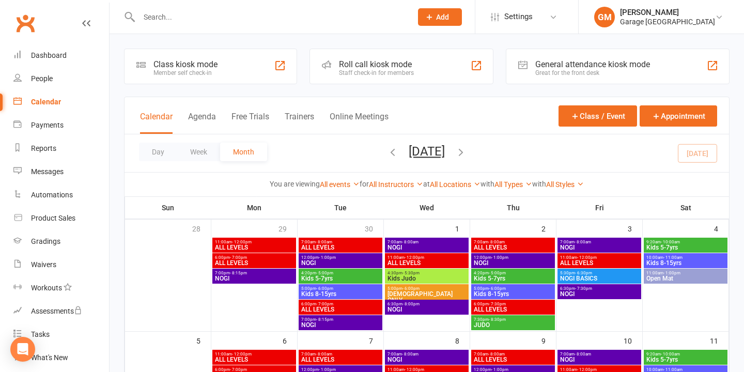  I want to click on a: Messages, so click(61, 172).